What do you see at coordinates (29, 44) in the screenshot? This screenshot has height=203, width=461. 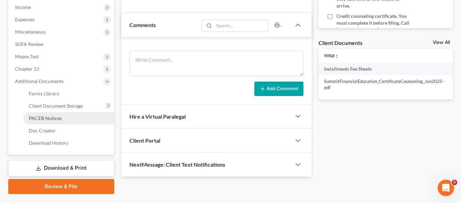 I see `span: SOFA Review` at bounding box center [29, 44].